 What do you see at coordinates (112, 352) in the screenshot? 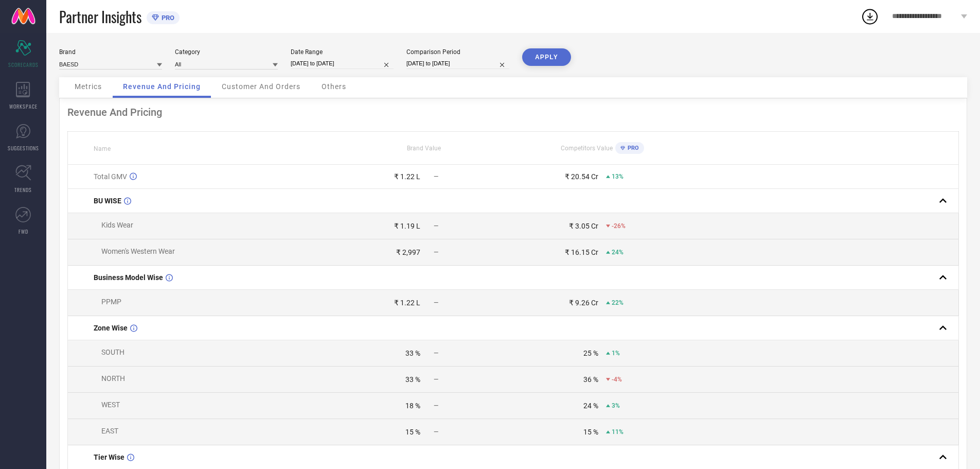
I see `span: SOUTH` at bounding box center [112, 352].